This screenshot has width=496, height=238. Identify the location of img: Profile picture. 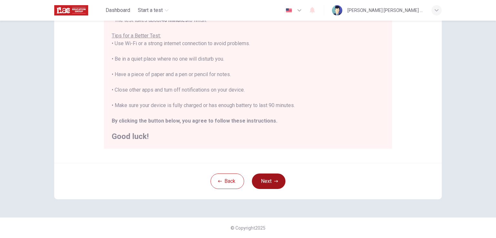
(337, 10).